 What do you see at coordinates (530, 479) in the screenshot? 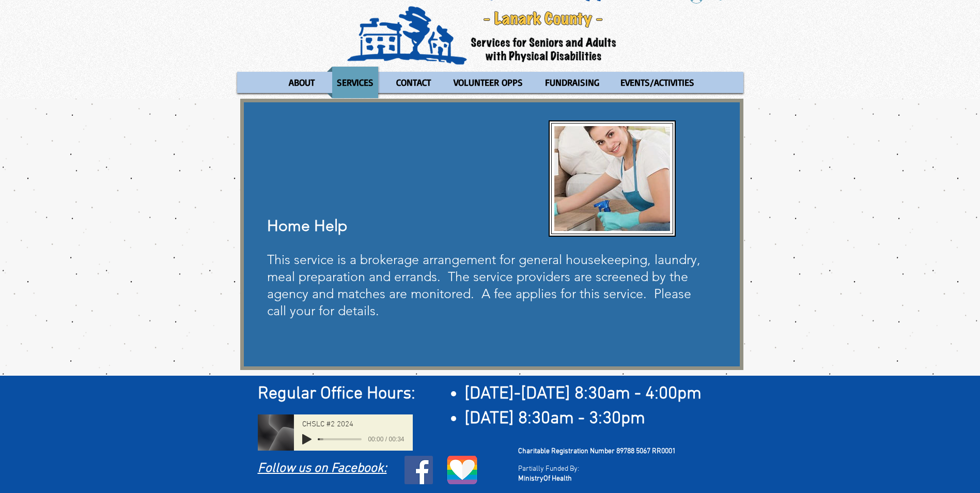
I see `span: Ministry` at bounding box center [530, 479].